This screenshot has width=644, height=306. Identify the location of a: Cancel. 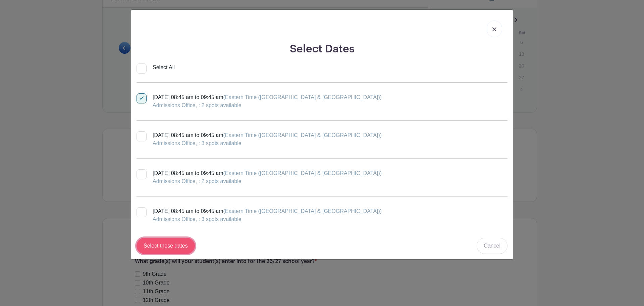
(492, 246).